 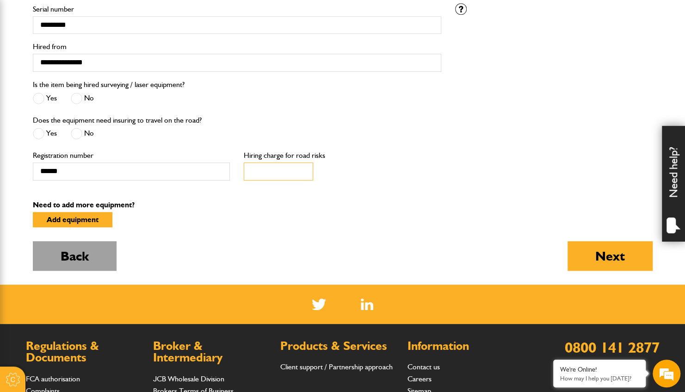 What do you see at coordinates (84, 105) in the screenshot?
I see `span: we can offer road risks cover, so effectively it's comprehensive cover - all the short-term polic...` at bounding box center [84, 105].